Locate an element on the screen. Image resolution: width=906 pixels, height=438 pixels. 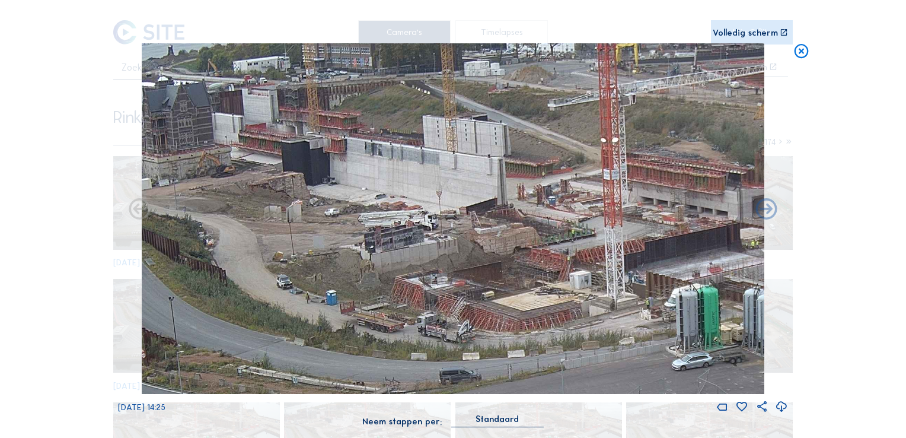
img: Image is located at coordinates (453, 218).